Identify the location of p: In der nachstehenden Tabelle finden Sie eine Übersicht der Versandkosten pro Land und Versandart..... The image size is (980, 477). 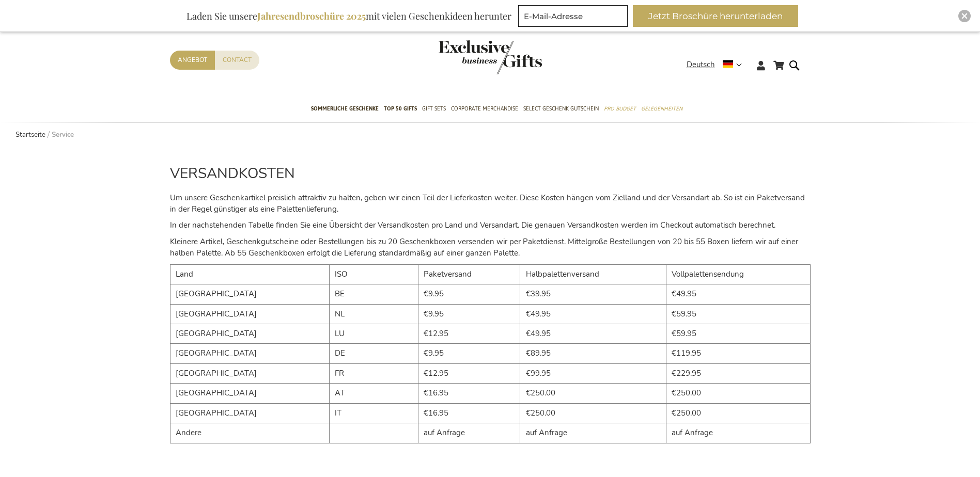
(490, 225).